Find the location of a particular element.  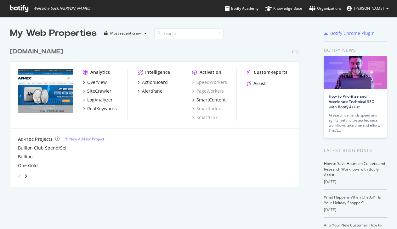

div: Botify news is located at coordinates (355, 50).